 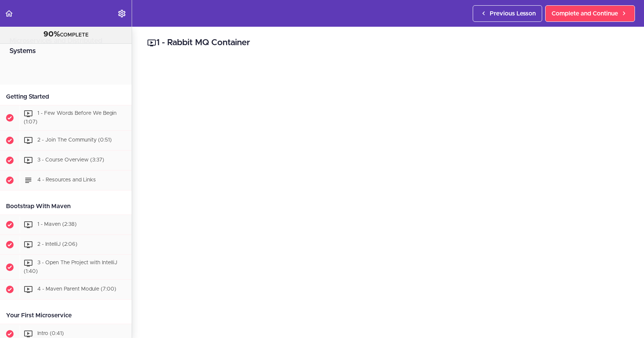 I want to click on span: 1 - Few Words Before We Begin (1:07), so click(x=70, y=118).